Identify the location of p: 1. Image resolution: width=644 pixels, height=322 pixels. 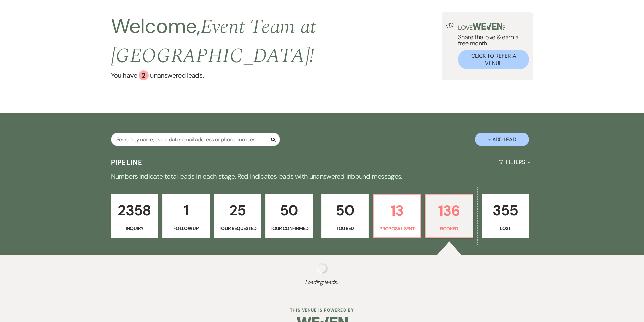
(186, 210).